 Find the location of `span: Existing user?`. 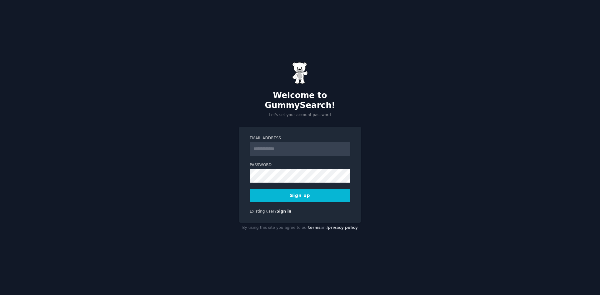

span: Existing user? is located at coordinates (263, 212).